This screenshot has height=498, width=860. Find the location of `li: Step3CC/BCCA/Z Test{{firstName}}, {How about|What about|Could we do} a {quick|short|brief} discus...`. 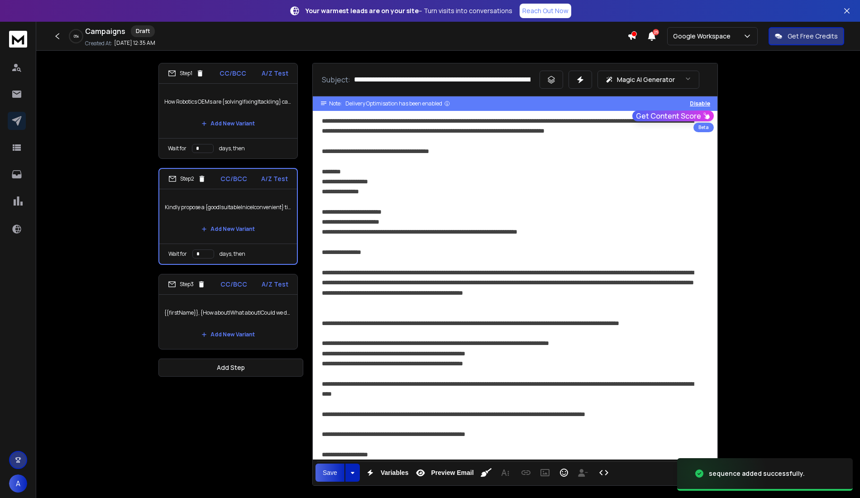

li: Step3CC/BCCA/Z Test{{firstName}}, {How about|What about|Could we do} a {quick|short|brief} discus... is located at coordinates (228, 311).